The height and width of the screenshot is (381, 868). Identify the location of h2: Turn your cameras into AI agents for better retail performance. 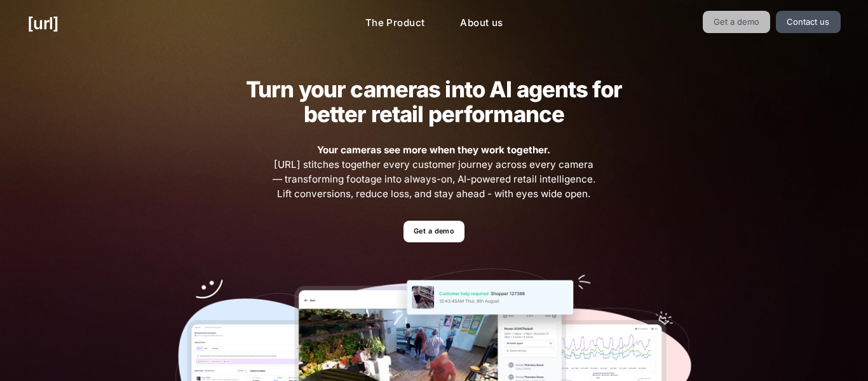
(434, 101).